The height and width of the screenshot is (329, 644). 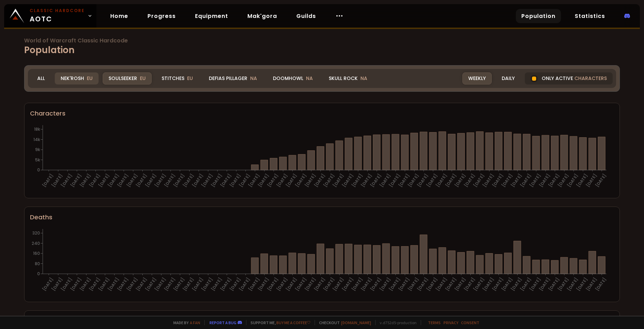 I want to click on small: Classic Hardcore, so click(x=57, y=11).